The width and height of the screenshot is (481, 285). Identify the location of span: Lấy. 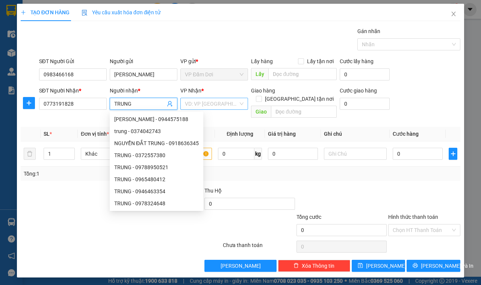
(260, 74).